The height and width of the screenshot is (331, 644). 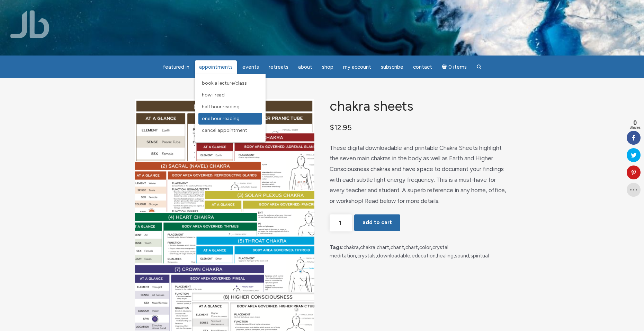 I want to click on span: 0, so click(x=635, y=123).